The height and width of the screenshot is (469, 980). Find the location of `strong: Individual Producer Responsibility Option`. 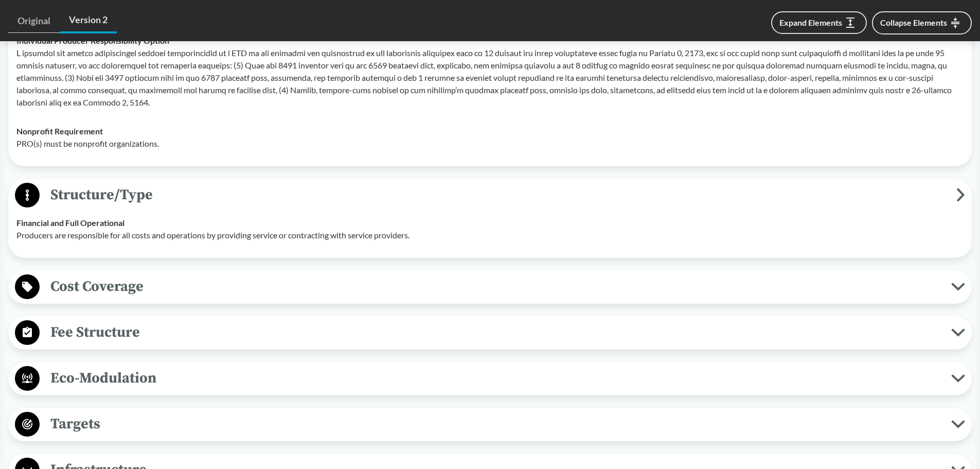

strong: Individual Producer Responsibility Option is located at coordinates (92, 40).